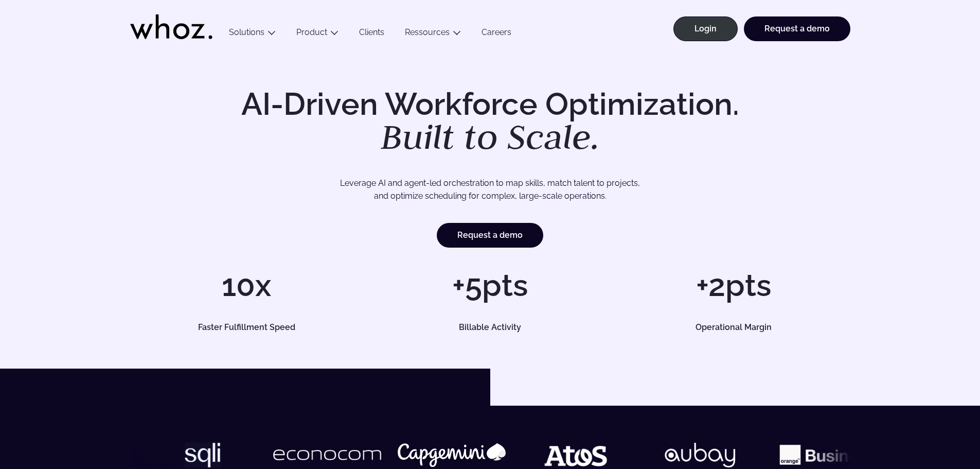 The width and height of the screenshot is (980, 469). I want to click on h5: Billable Activity, so click(490, 327).